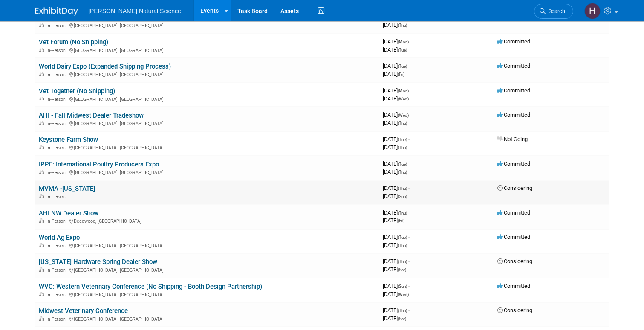 The image size is (644, 330). What do you see at coordinates (77, 91) in the screenshot?
I see `a: Vet Together (No Shipping)` at bounding box center [77, 91].